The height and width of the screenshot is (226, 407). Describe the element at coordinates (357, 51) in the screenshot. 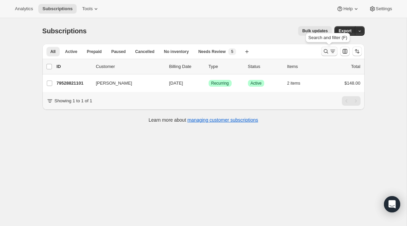

I see `button: Sort the results` at that location.